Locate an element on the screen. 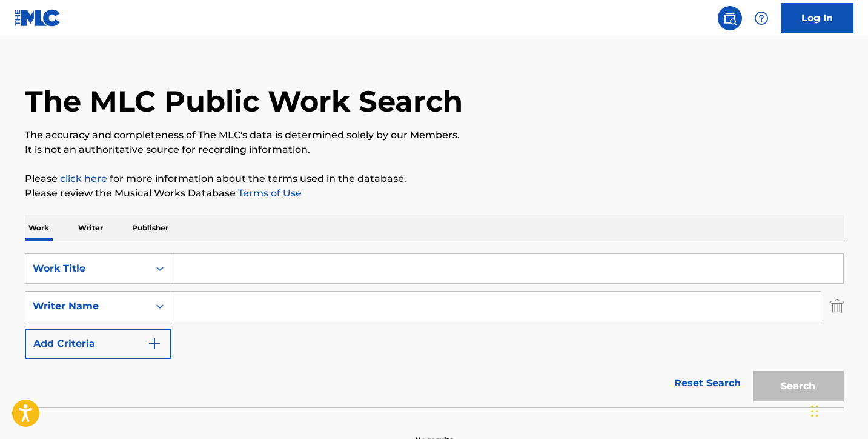 The image size is (868, 439). p: Work is located at coordinates (39, 228).